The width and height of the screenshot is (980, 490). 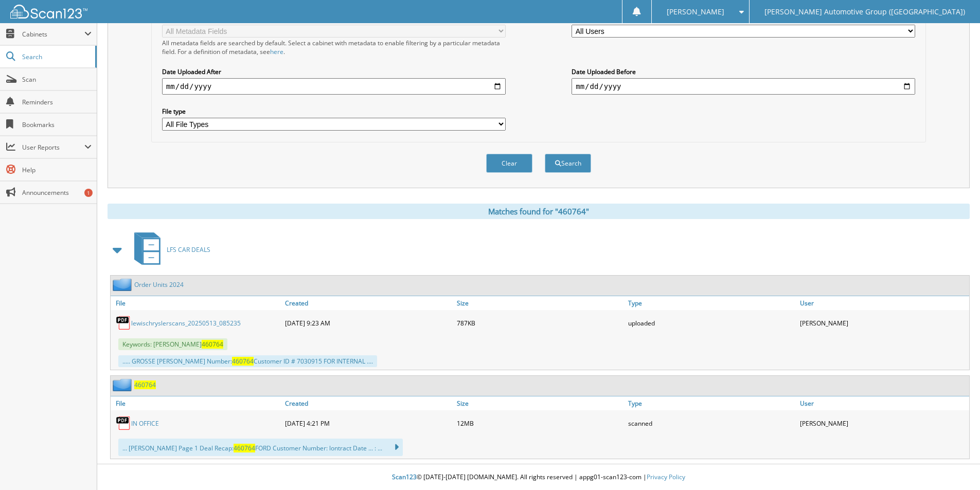 What do you see at coordinates (49, 11) in the screenshot?
I see `img: scan123-logo-white.svg` at bounding box center [49, 11].